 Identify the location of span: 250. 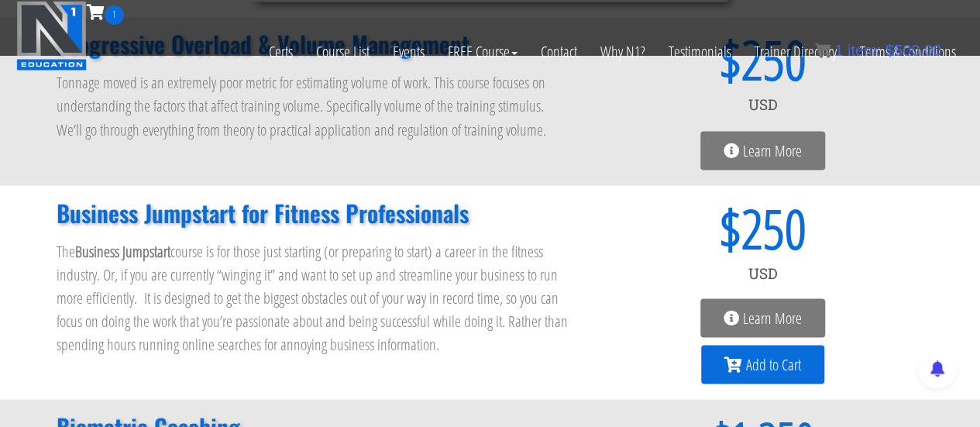
(774, 227).